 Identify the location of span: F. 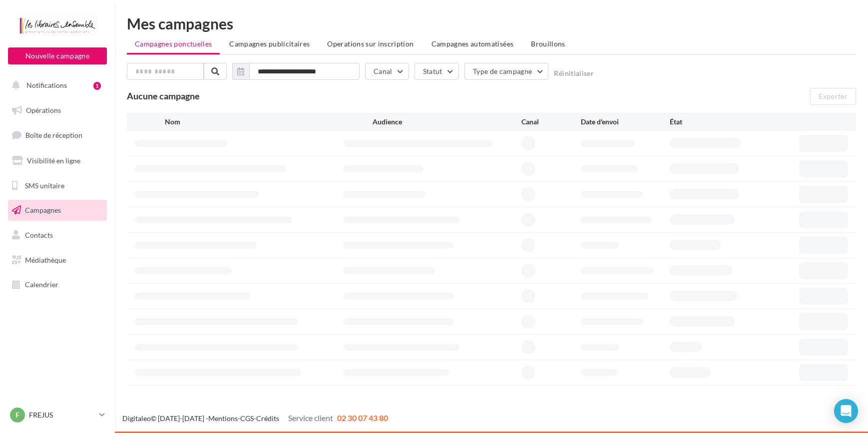
(18, 415).